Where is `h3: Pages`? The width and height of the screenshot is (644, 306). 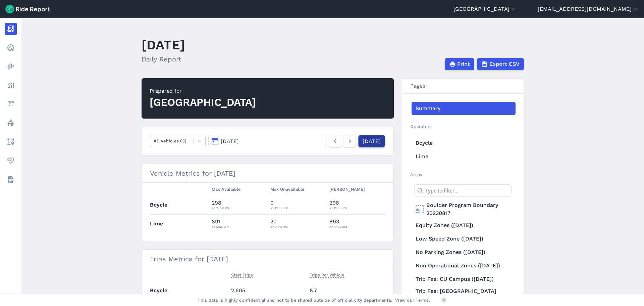 h3: Pages is located at coordinates (463, 86).